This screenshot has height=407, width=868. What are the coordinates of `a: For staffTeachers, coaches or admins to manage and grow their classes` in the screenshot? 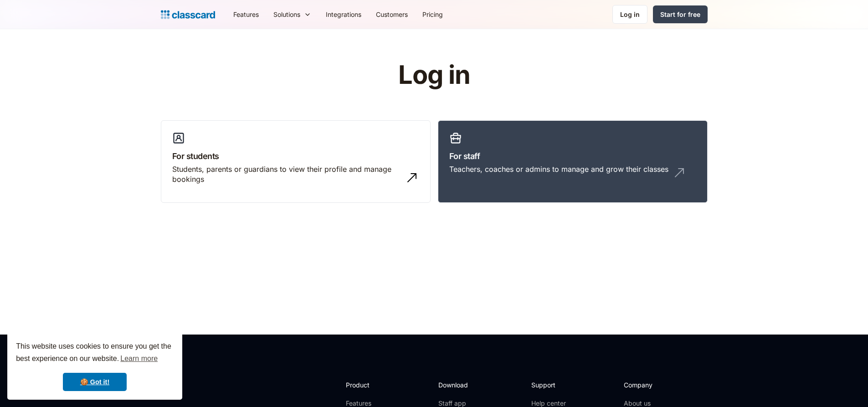 It's located at (573, 162).